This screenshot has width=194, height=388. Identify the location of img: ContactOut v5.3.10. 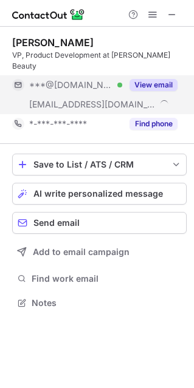
(49, 15).